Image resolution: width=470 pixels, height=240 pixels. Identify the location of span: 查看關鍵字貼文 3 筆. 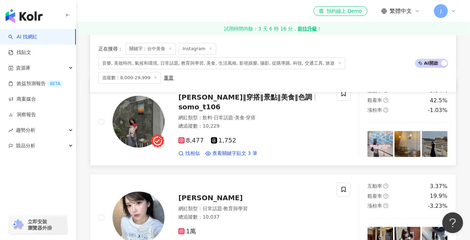
(235, 154).